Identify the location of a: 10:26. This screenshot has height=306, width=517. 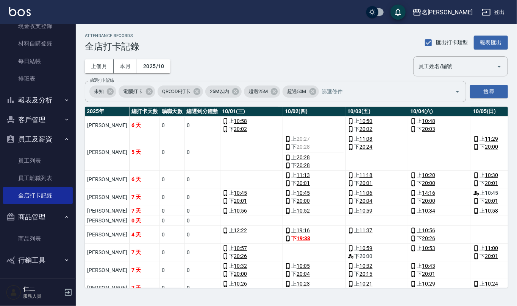
(240, 284).